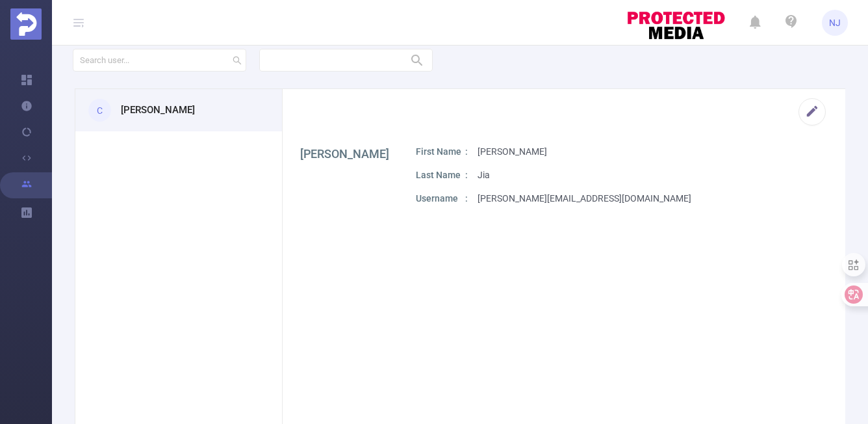 The image size is (868, 424). I want to click on p: Jia, so click(484, 175).